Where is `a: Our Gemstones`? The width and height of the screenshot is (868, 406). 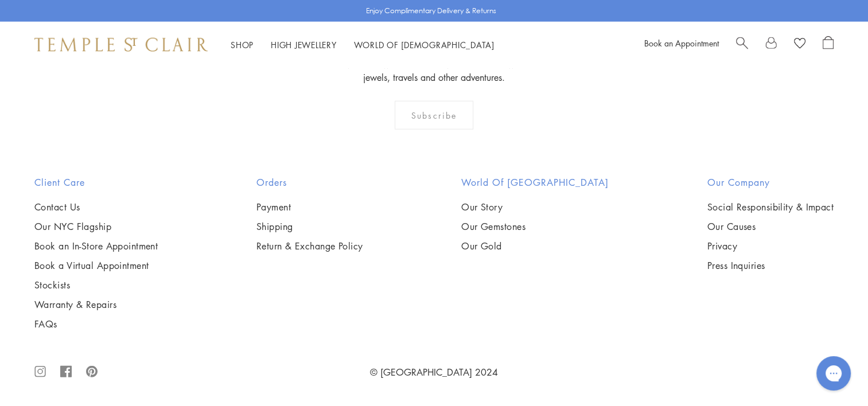
a: Our Gemstones is located at coordinates (535, 227).